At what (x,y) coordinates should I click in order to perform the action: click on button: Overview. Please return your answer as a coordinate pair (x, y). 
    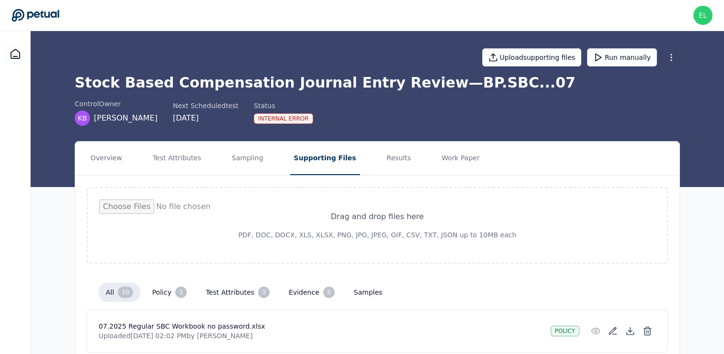
    Looking at the image, I should click on (106, 159).